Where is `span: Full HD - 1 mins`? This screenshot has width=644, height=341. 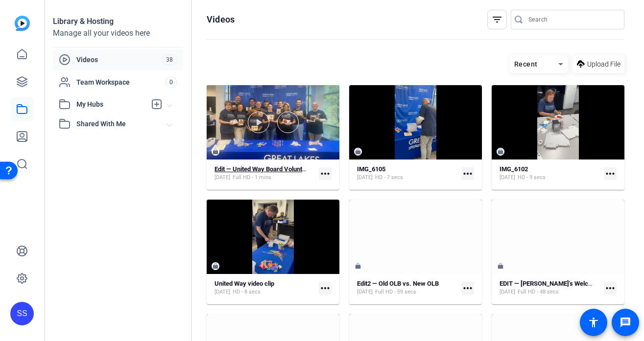 span: Full HD - 1 mins is located at coordinates (252, 178).